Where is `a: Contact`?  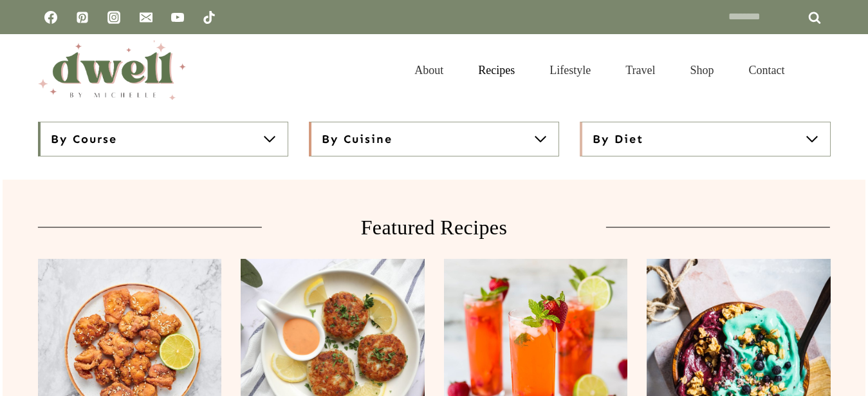
a: Contact is located at coordinates (767, 70).